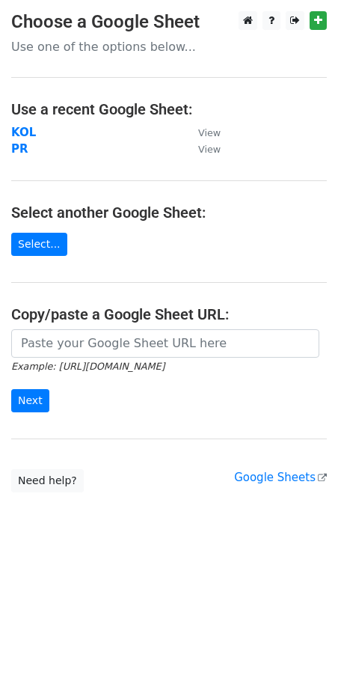 This screenshot has width=338, height=678. I want to click on strong: PR, so click(19, 149).